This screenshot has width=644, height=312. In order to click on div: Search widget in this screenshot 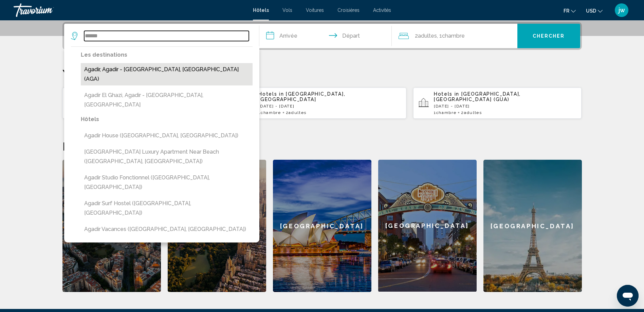, I will do `click(322, 36)`.